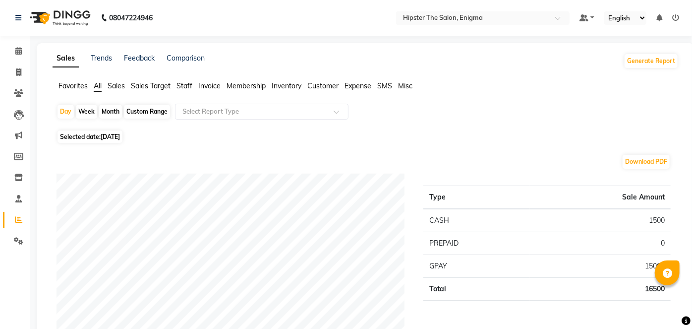 This screenshot has width=692, height=329. I want to click on td: 0, so click(601, 244).